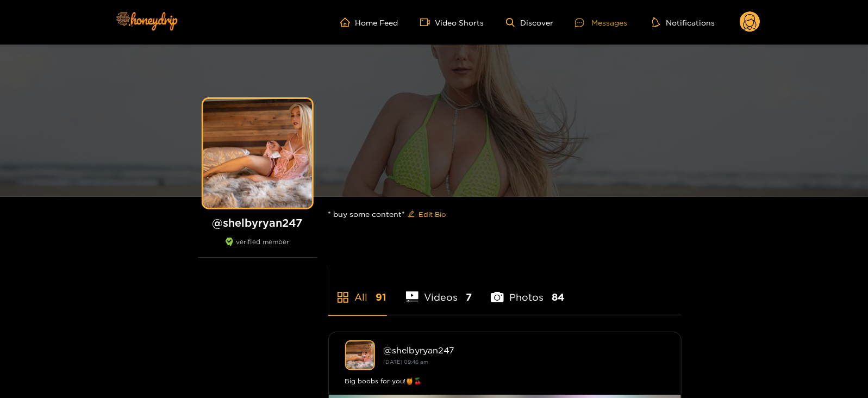  What do you see at coordinates (468, 297) in the screenshot?
I see `span: 7` at bounding box center [468, 297].